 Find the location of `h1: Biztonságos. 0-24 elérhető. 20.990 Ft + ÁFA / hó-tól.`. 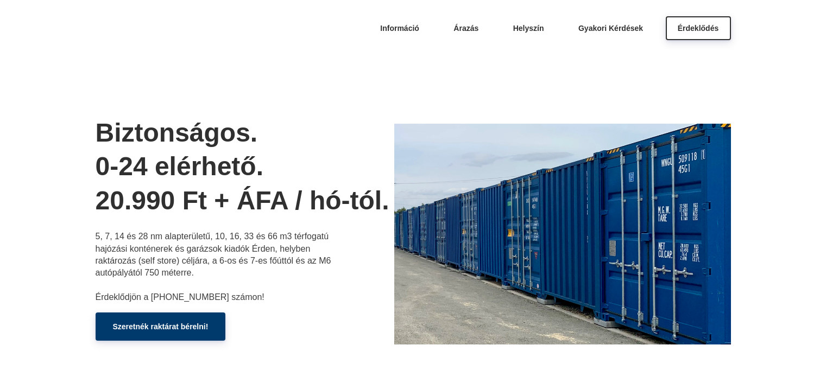

h1: Biztonságos. 0-24 elérhető. 20.990 Ft + ÁFA / hó-tól. is located at coordinates (245, 167).